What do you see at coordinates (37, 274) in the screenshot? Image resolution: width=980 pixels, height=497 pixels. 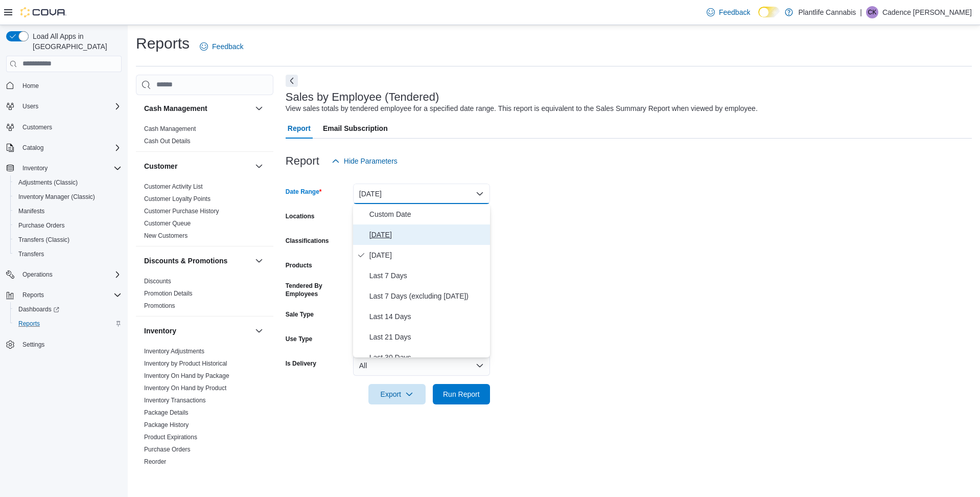 I see `span: Operations` at bounding box center [37, 274].